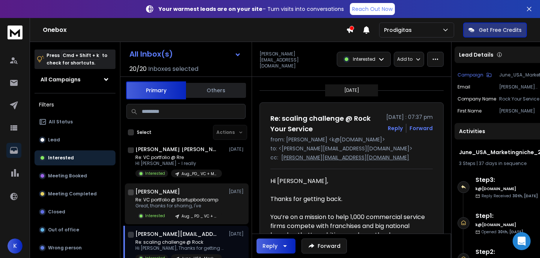 This screenshot has width=540, height=258. What do you see at coordinates (75, 248) in the screenshot?
I see `button: Wrong person` at bounding box center [75, 248].